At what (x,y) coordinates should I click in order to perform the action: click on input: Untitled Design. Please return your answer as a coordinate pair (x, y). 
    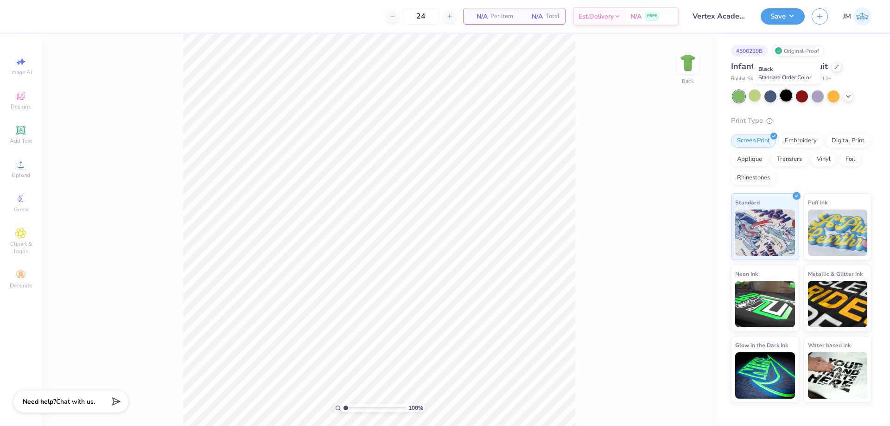
    Looking at the image, I should click on (719, 16).